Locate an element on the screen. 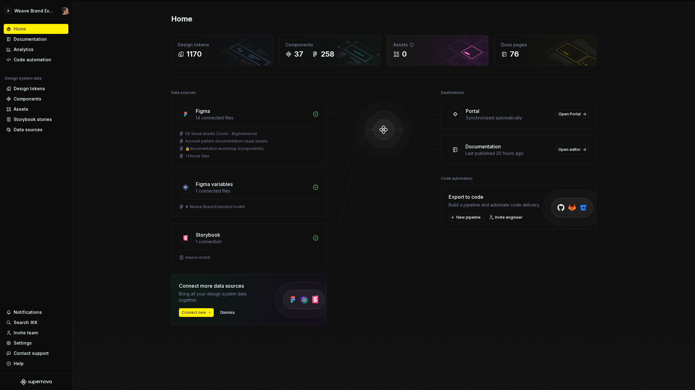  div: Analytics is located at coordinates (24, 49).